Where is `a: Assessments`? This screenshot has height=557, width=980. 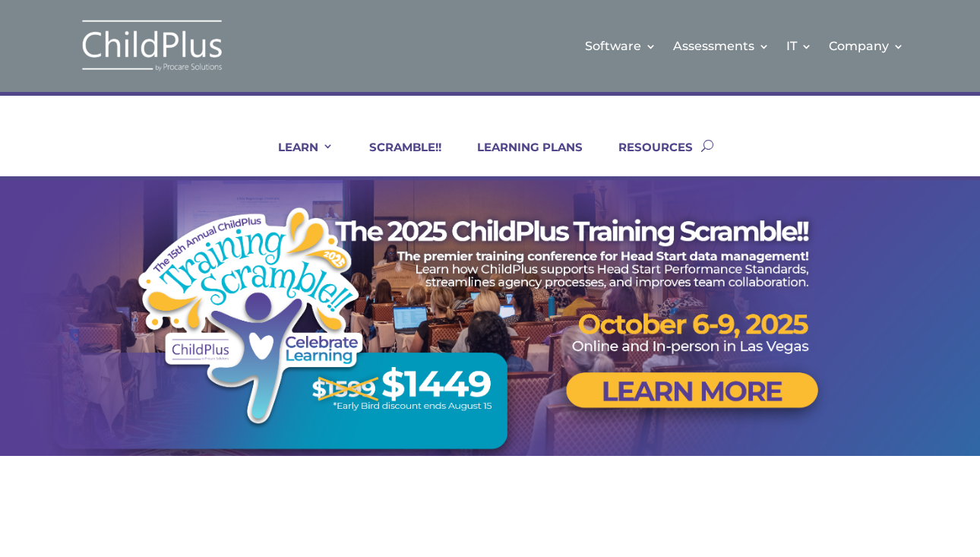
a: Assessments is located at coordinates (721, 46).